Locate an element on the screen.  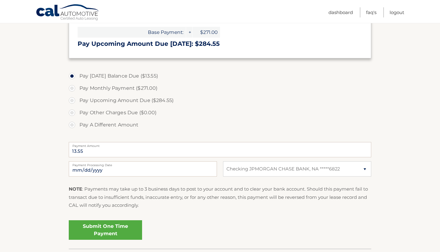
label: Pay Other Charges Due ($0.00) is located at coordinates (220, 113).